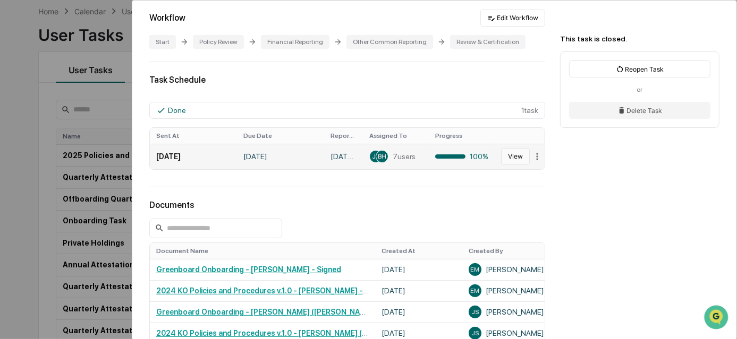 The image size is (737, 339). What do you see at coordinates (487, 42) in the screenshot?
I see `div: Review & Certification` at bounding box center [487, 42].